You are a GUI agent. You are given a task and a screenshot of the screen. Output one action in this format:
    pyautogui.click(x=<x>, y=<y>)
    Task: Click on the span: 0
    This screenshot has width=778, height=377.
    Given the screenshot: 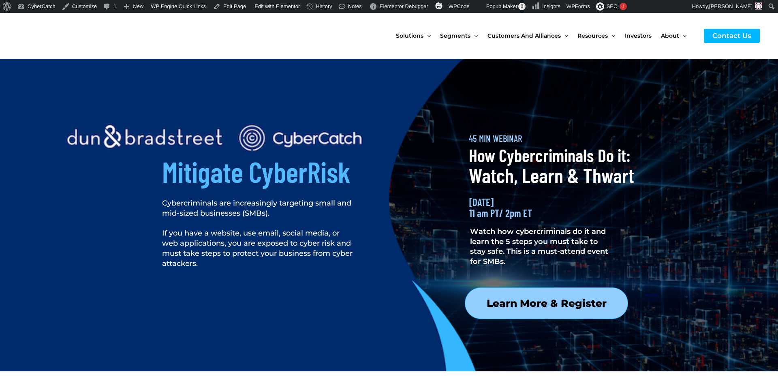 What is the action you would take?
    pyautogui.click(x=522, y=6)
    